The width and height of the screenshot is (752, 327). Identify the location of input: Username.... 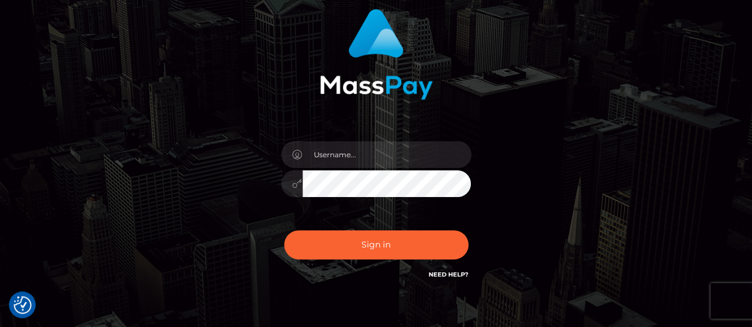
(387, 155).